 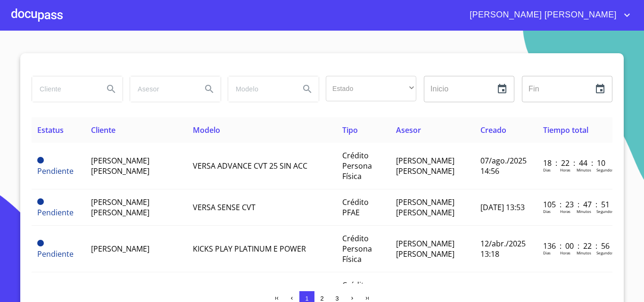 I want to click on span: 12/abr./2025 13:18, so click(x=503, y=249).